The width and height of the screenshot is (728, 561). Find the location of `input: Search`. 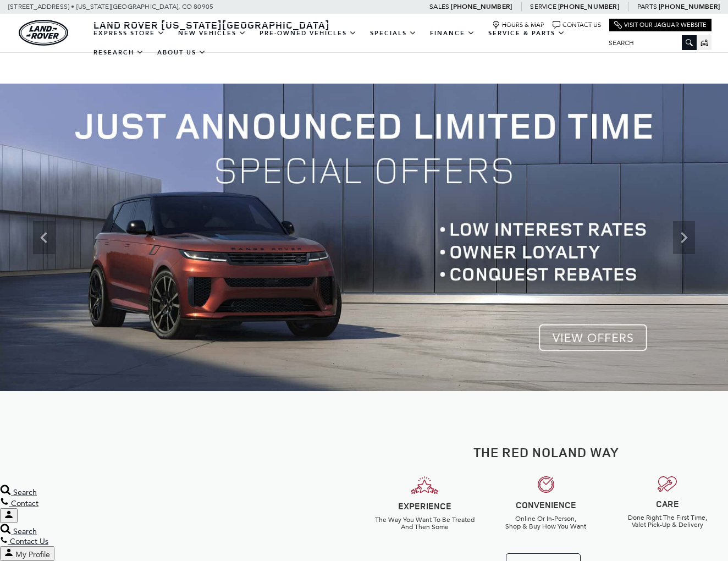

input: Search is located at coordinates (648, 43).